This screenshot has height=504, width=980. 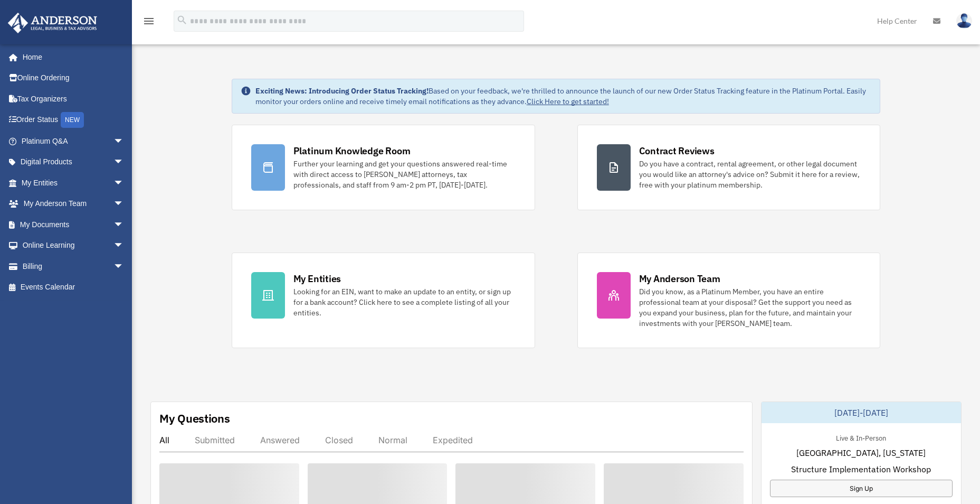 I want to click on a: Sign Up, so click(x=862, y=488).